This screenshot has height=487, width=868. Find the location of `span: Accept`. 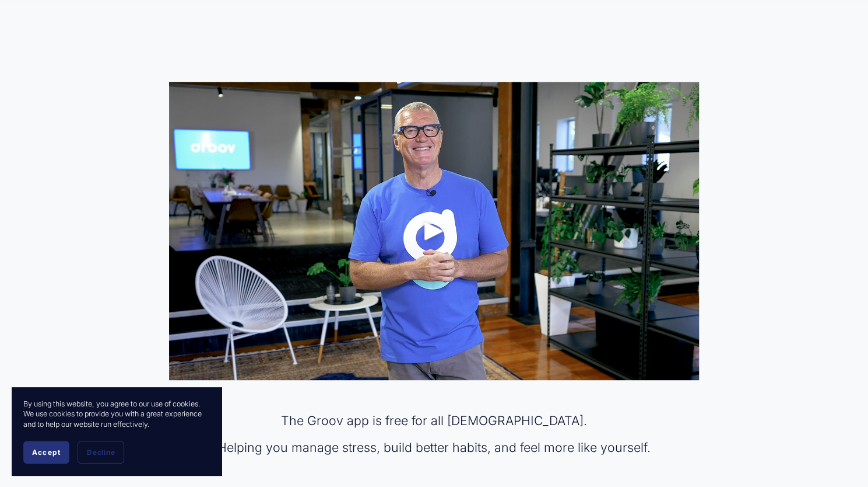

span: Accept is located at coordinates (46, 452).